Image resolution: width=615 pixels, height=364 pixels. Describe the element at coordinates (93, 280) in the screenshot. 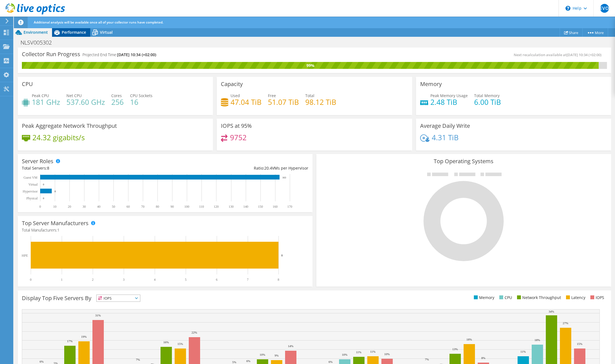

I see `text: 2` at that location.